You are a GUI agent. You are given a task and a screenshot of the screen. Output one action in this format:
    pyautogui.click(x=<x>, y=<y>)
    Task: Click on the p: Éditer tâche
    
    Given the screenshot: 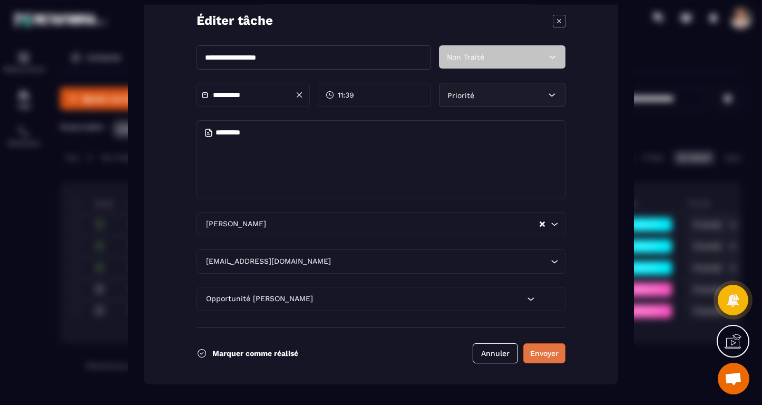 What is the action you would take?
    pyautogui.click(x=235, y=21)
    